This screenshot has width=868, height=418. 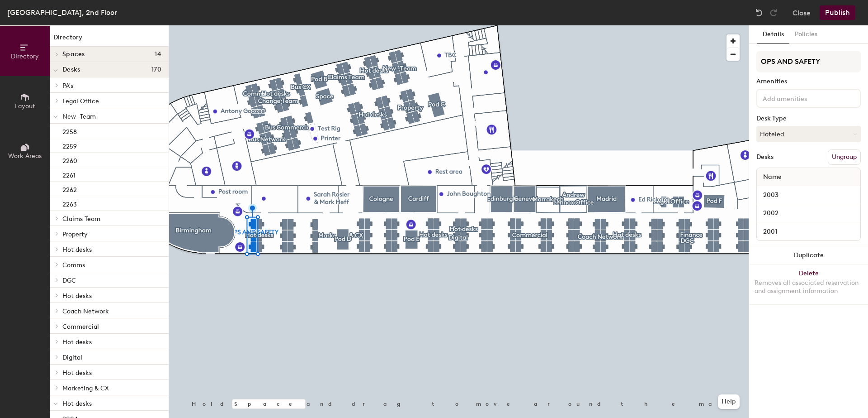 I want to click on button: Policies, so click(x=806, y=35).